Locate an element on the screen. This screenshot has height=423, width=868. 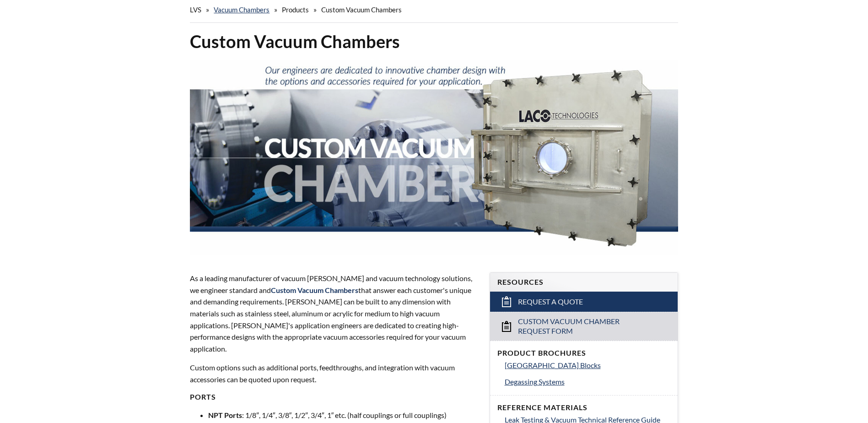
h4: PORTS is located at coordinates (334, 397).